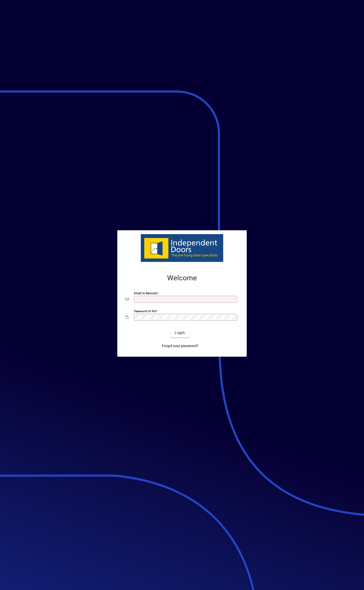  I want to click on mat-label: Email or Barcode, so click(145, 293).